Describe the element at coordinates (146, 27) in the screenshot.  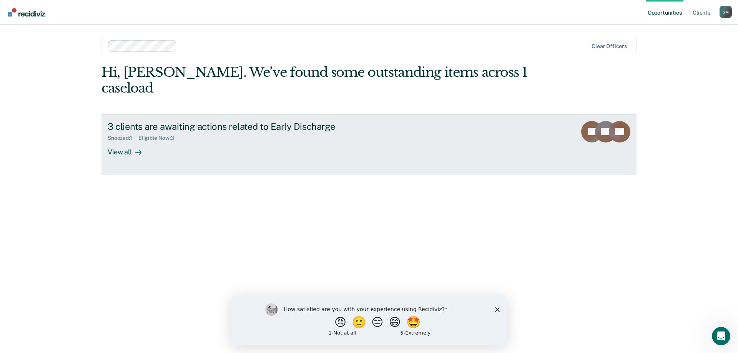
I see `button: 3` at that location.